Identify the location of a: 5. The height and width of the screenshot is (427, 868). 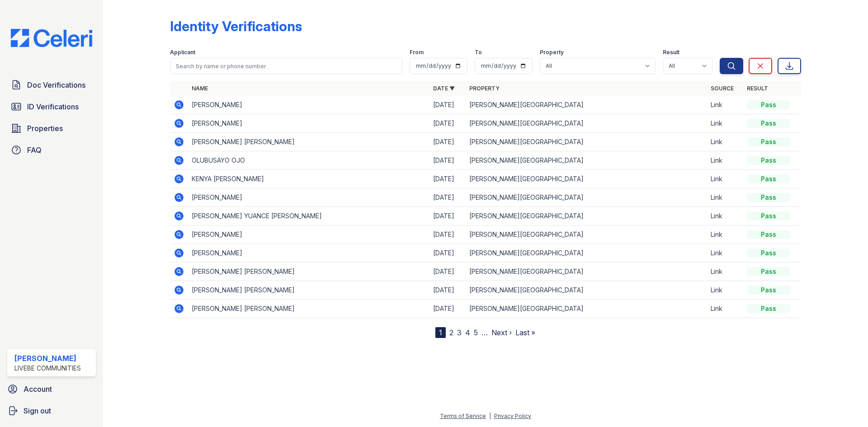
(475, 333).